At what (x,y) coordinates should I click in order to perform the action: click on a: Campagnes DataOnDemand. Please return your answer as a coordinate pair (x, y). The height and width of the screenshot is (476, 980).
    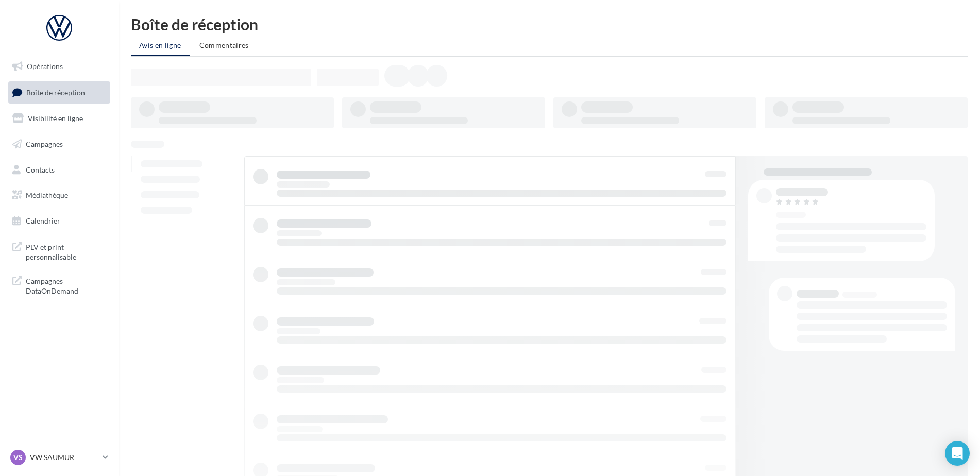
    Looking at the image, I should click on (60, 285).